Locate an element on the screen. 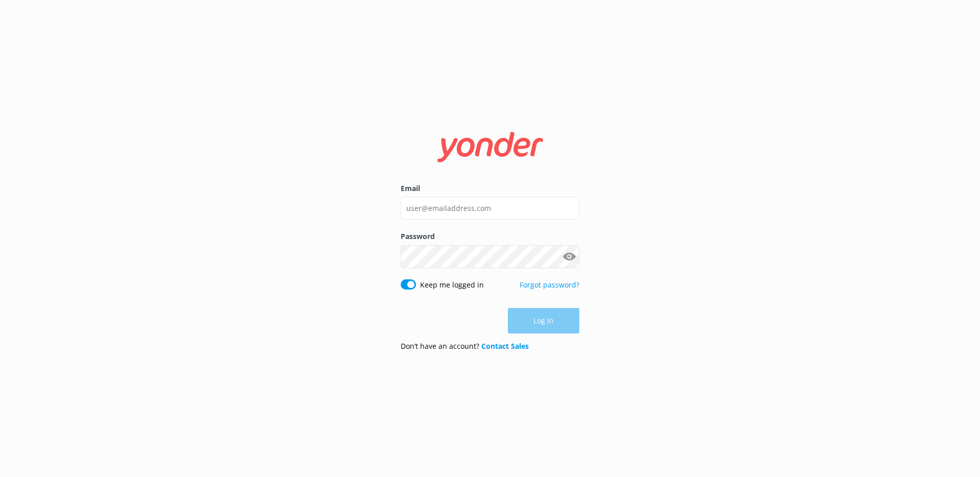 This screenshot has height=477, width=980. p: Don’t have an account? is located at coordinates (465, 346).